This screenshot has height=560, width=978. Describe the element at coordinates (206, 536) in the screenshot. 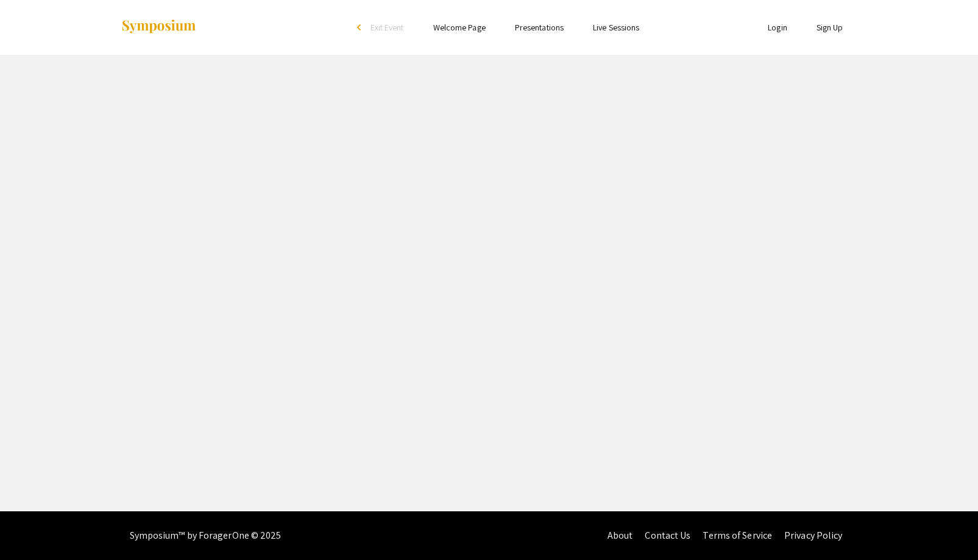

I see `div: Symposium™ by ForagerOne © 2025` at that location.